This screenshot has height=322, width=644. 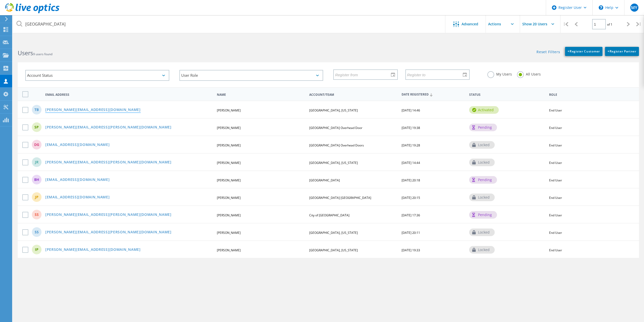 I want to click on span: tb, so click(x=36, y=110).